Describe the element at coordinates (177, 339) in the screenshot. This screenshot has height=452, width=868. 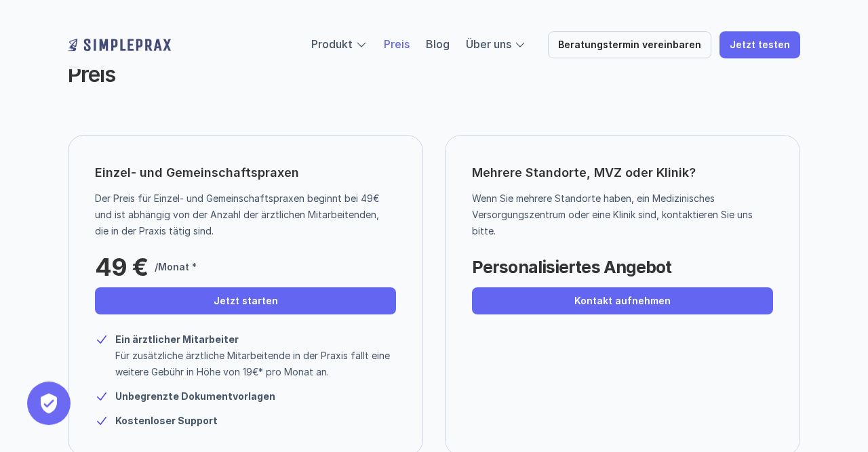
I see `strong: Ein ärztlicher Mitarbeiter` at that location.